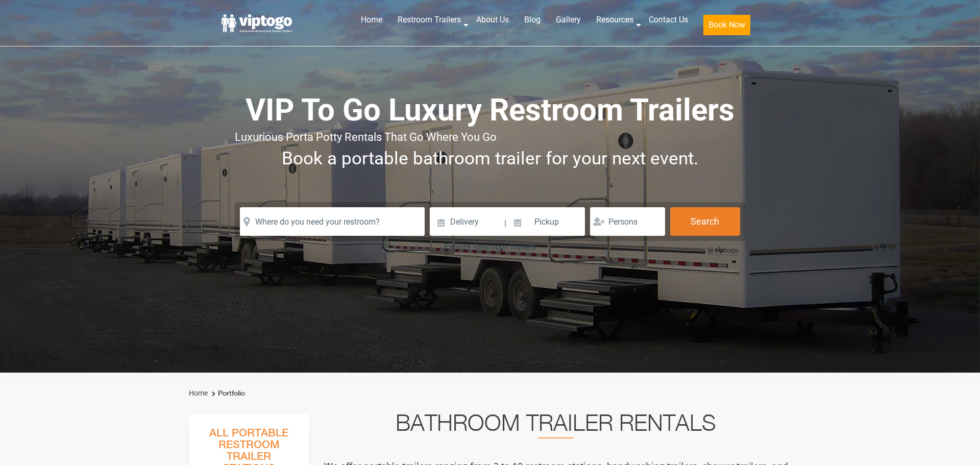 The width and height of the screenshot is (980, 465). Describe the element at coordinates (556, 426) in the screenshot. I see `h2: Bathroom Trailer Rentals` at that location.